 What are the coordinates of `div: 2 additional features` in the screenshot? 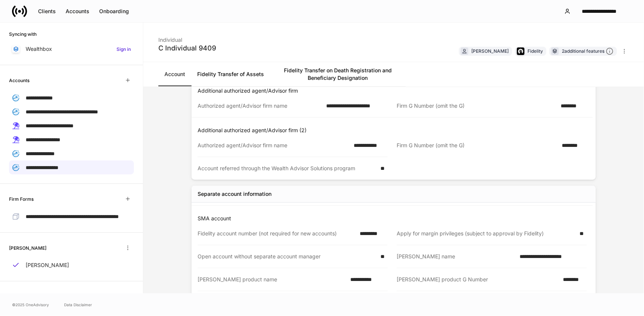 It's located at (587, 51).